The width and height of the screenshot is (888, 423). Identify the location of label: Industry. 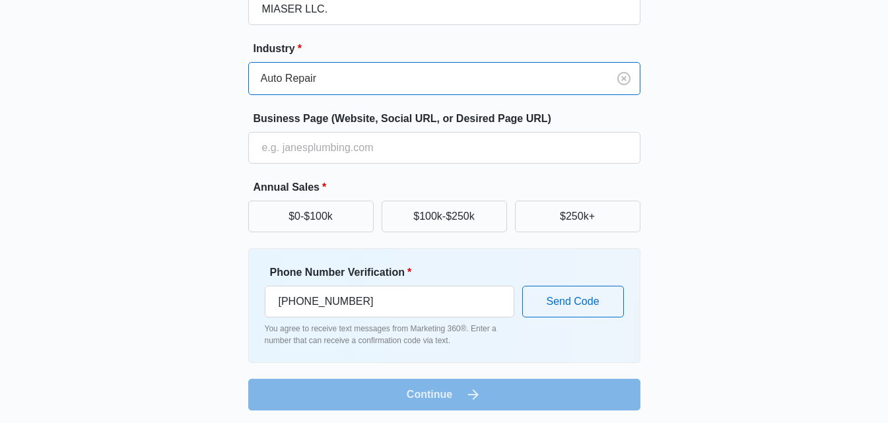
(450, 49).